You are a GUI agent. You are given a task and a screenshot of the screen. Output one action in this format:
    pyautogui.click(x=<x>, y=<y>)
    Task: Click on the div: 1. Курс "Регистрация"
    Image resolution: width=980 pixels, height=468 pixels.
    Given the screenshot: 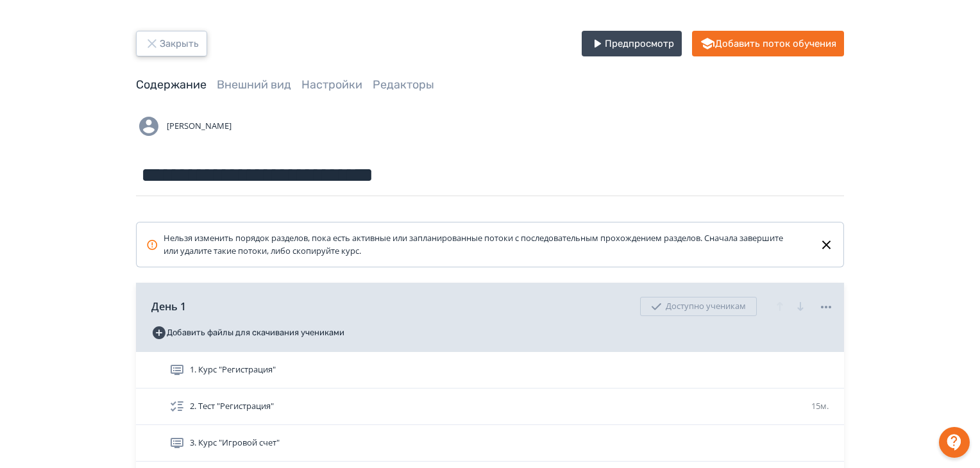 What is the action you would take?
    pyautogui.click(x=490, y=370)
    